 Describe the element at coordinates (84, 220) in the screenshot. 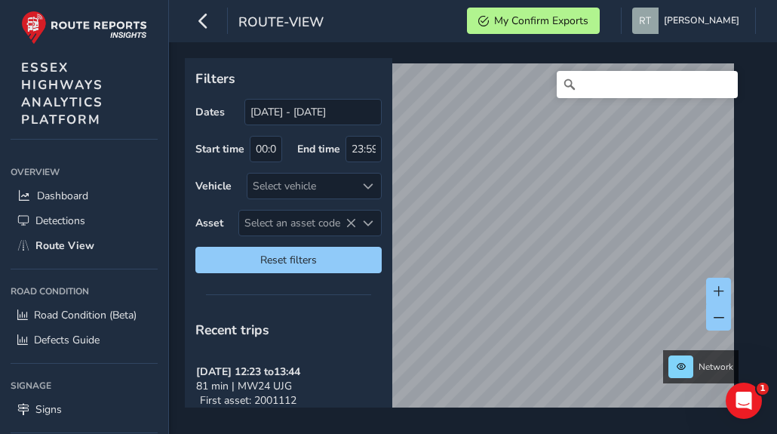

I see `a: Detections` at that location.